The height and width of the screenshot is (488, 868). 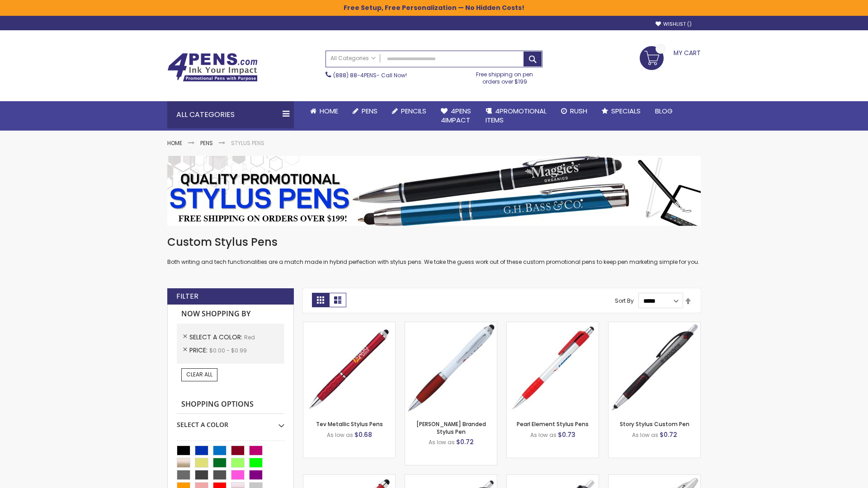 I want to click on img: Pearl Element Stylus Pens-Red, so click(x=553, y=367).